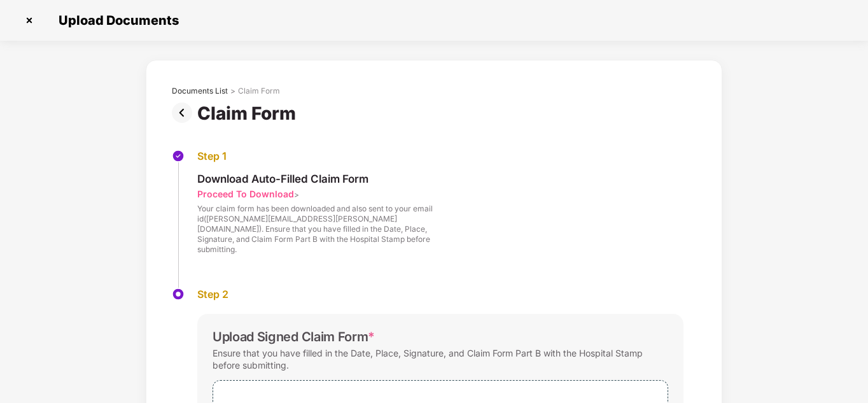 This screenshot has height=403, width=868. What do you see at coordinates (184, 113) in the screenshot?
I see `img: svg+xml;base64,PHN2ZyBpZD0iUHJldi0zMngzMiIgeG1sbnM9Imh0dHA6Ly93d3cudzMub3JnLzIwMDAvc3ZnIiB3aWR0aD...` at bounding box center [184, 113].